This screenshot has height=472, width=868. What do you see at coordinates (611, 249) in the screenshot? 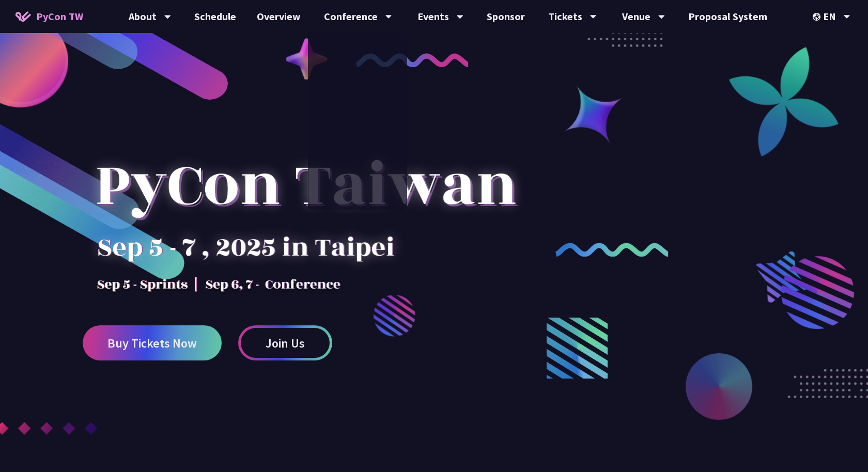
I see `img: curly-2.e802c9f.png` at bounding box center [611, 249].